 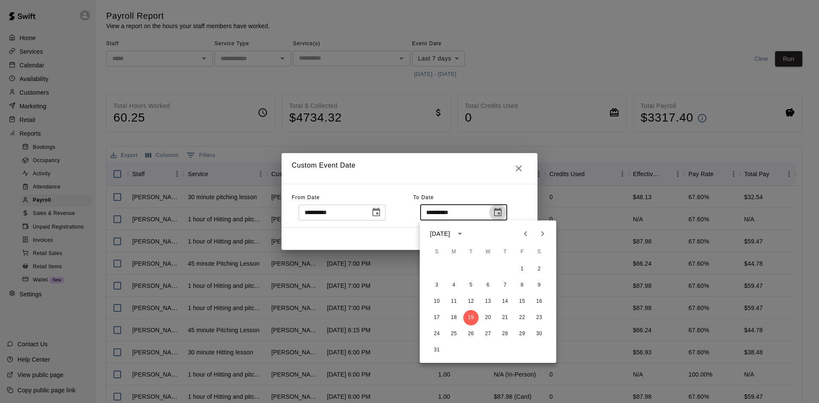 I want to click on button: 5, so click(x=471, y=285).